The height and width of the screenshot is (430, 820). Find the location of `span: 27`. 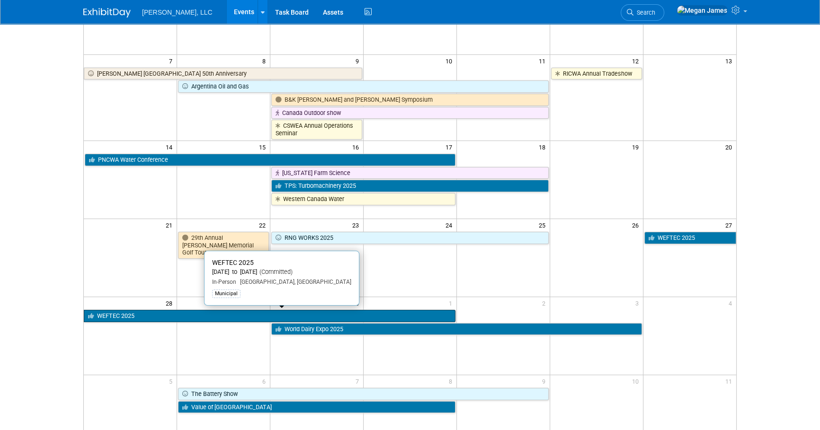

span: 27 is located at coordinates (730, 225).